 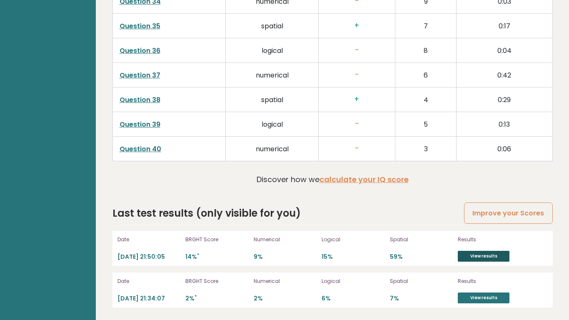 What do you see at coordinates (505, 124) in the screenshot?
I see `td: 0:13` at bounding box center [505, 124].